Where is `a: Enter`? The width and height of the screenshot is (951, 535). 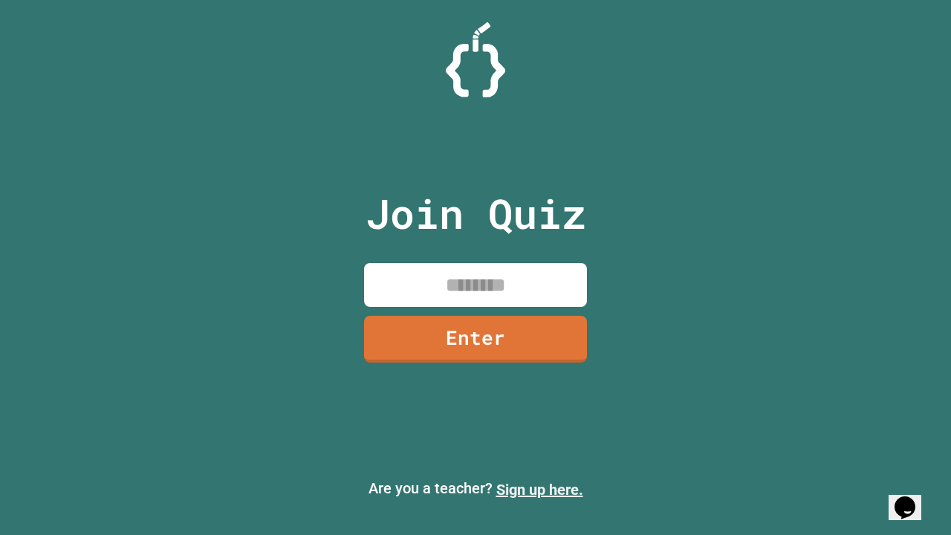 a: Enter is located at coordinates (476, 339).